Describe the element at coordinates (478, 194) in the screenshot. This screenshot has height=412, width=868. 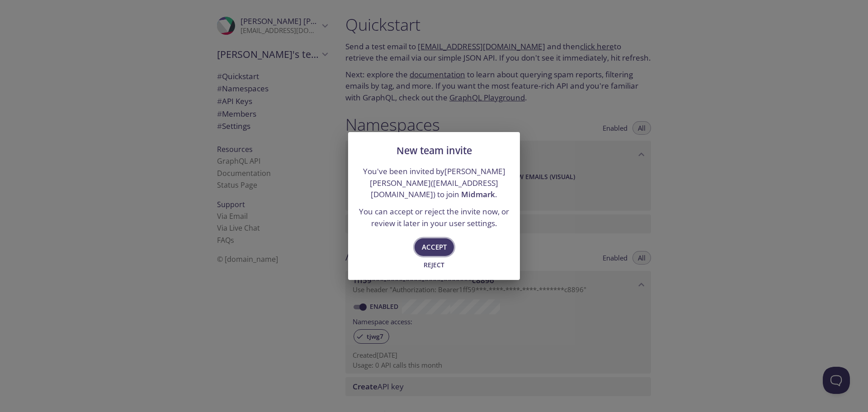
I see `span: Midmark` at that location.